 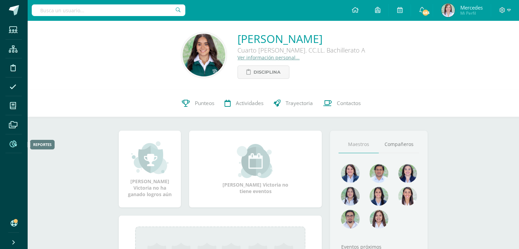 I want to click on img: d4e0c534ae446c0d00535d3bb96704e9.png, so click(x=379, y=196).